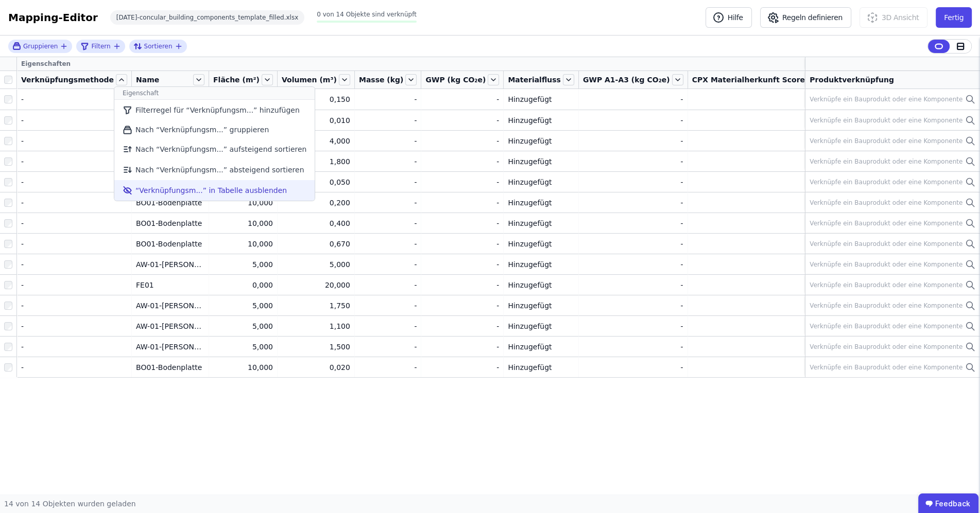 This screenshot has height=513, width=980. I want to click on div: Eigenschaft, so click(214, 93).